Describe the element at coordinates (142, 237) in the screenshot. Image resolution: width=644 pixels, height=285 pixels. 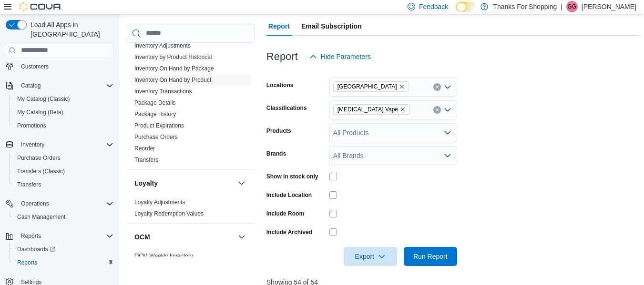
I see `h3: OCM` at that location.